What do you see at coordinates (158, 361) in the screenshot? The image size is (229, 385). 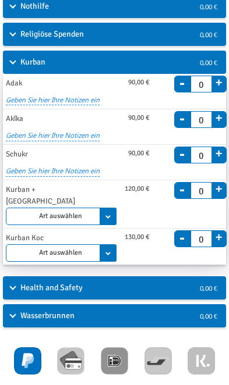 I see `img: Bancontact` at bounding box center [158, 361].